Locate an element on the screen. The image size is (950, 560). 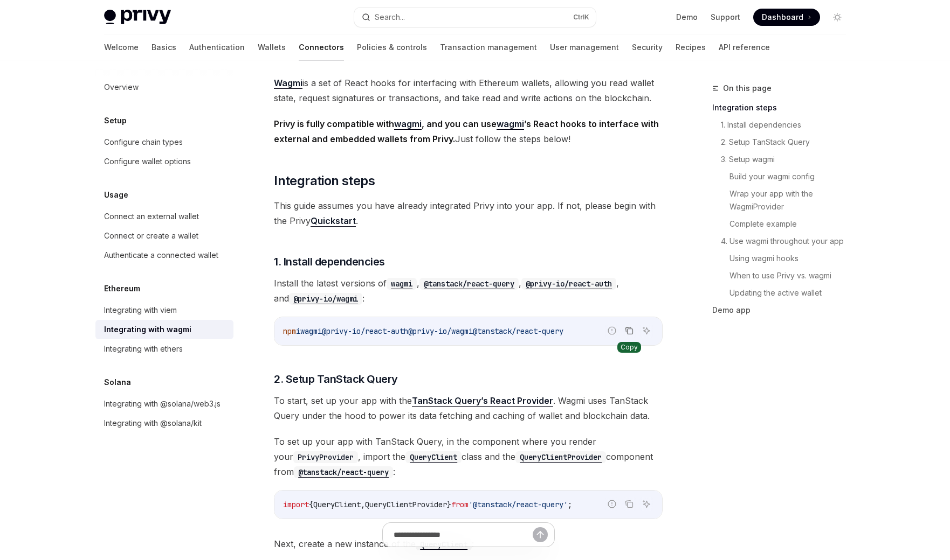
button: Search...CtrlK is located at coordinates (475, 17).